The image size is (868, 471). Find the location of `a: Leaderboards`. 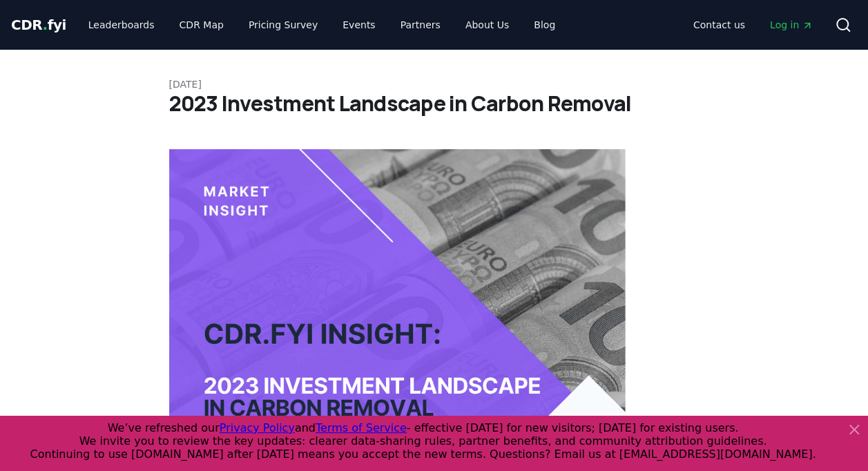

a: Leaderboards is located at coordinates (121, 25).